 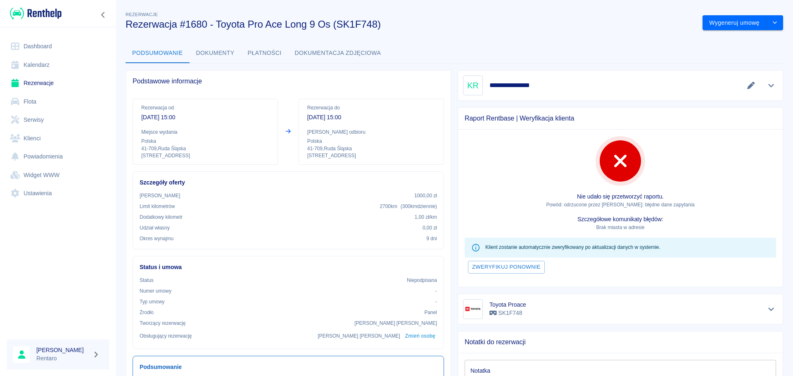 I want to click on span: ( 300 km dziennie ), so click(x=419, y=206).